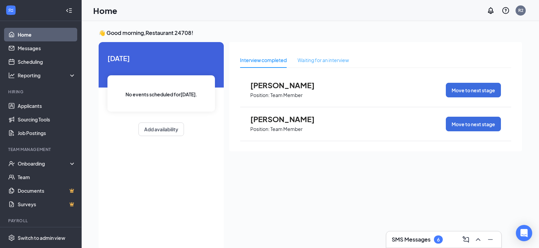 The image size is (539, 248). What do you see at coordinates (47, 75) in the screenshot?
I see `div: Reporting` at bounding box center [47, 75].